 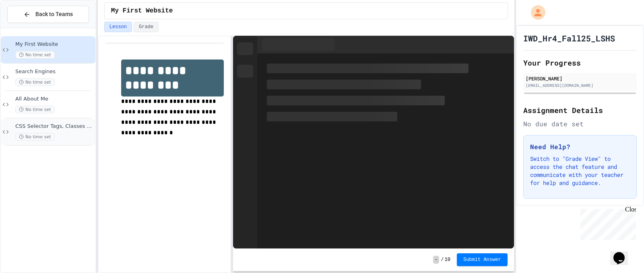 I want to click on div: Chat with us now!Close, so click(x=29, y=27).